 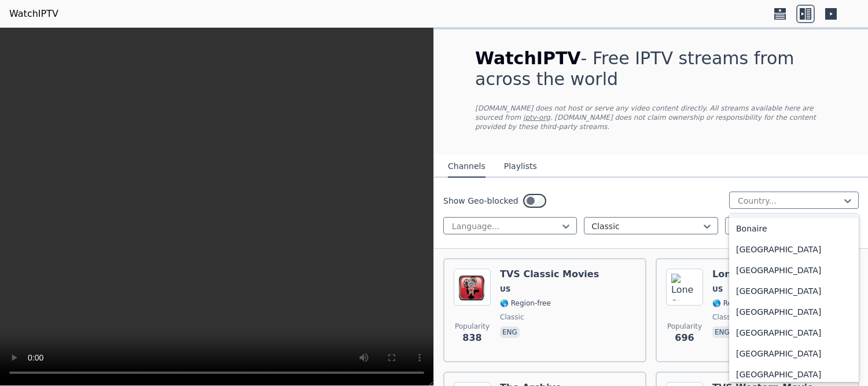 I want to click on button: Channels, so click(x=467, y=167).